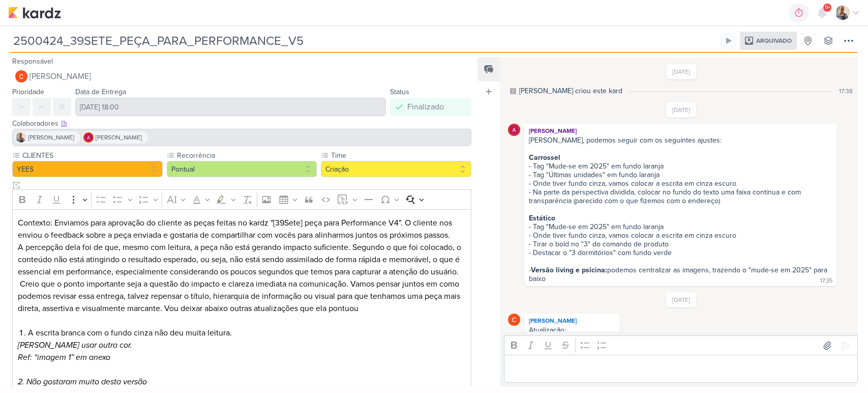  What do you see at coordinates (400, 156) in the screenshot?
I see `label: Time` at bounding box center [400, 156].